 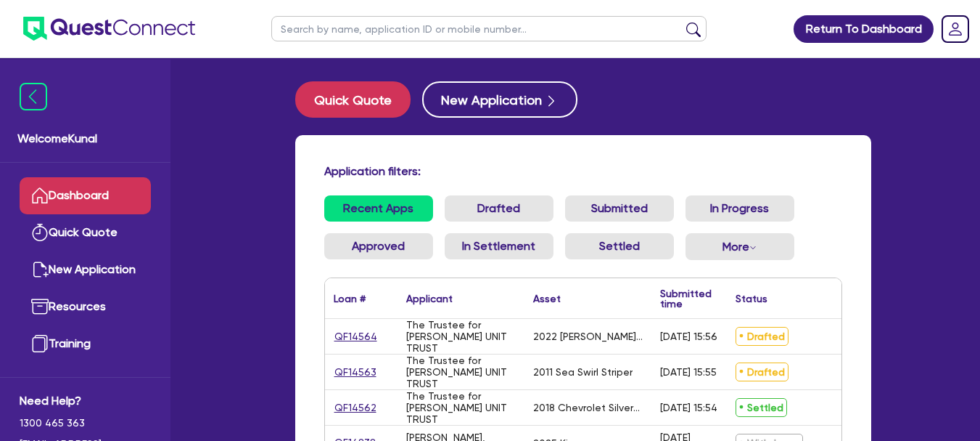 What do you see at coordinates (85, 139) in the screenshot?
I see `span: Welcome Kunal` at bounding box center [85, 139].